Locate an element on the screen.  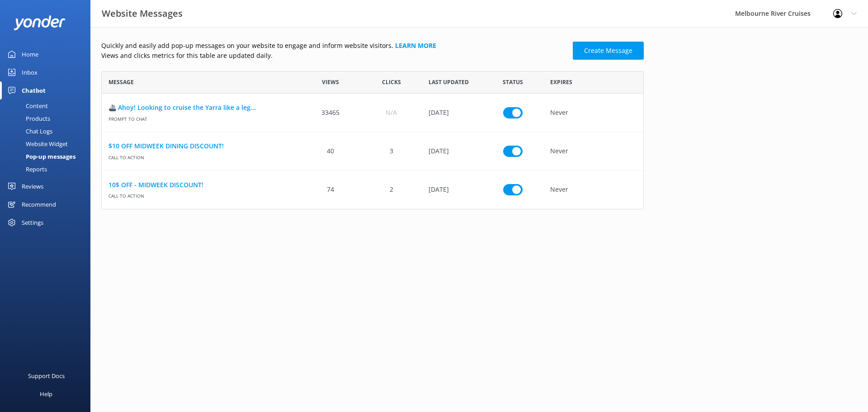
a: 10$ OFF - MIDWEEK DISCOUNT! is located at coordinates (200, 185).